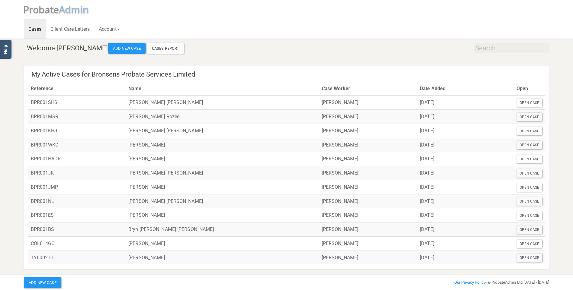 The image size is (573, 290). I want to click on th: Name, so click(223, 89).